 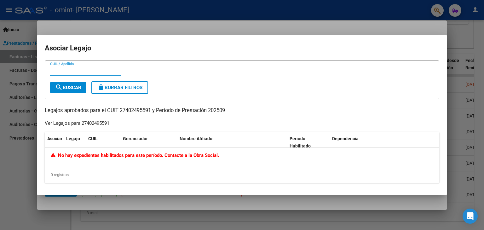 I want to click on div: 0 registros, so click(x=242, y=175).